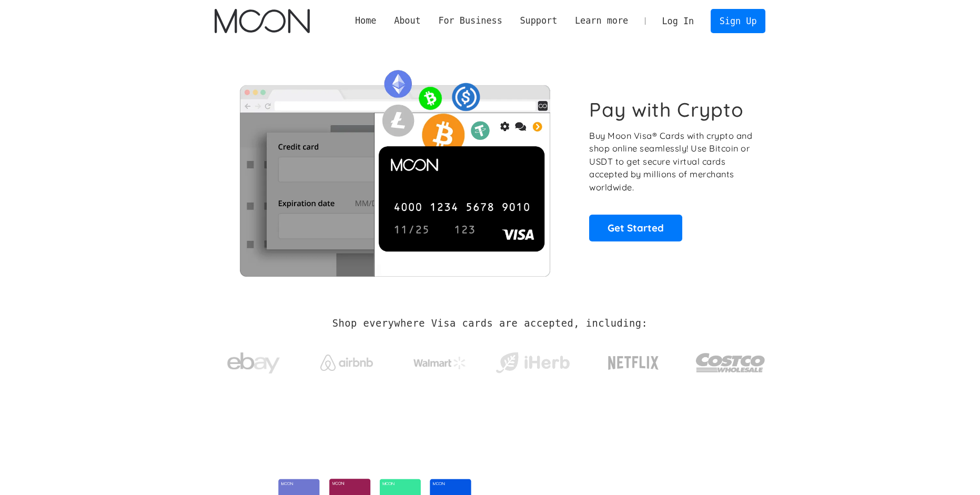 This screenshot has width=980, height=495. What do you see at coordinates (440, 363) in the screenshot?
I see `img: Walmart` at bounding box center [440, 363].